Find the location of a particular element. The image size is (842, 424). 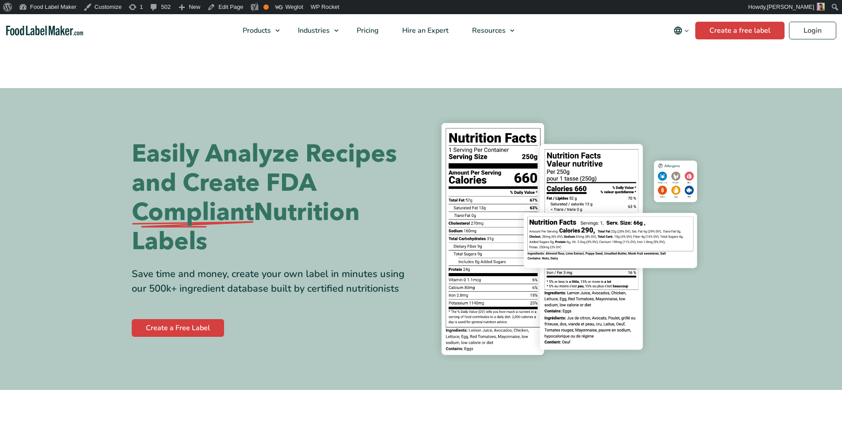

a: Products is located at coordinates (258, 31).